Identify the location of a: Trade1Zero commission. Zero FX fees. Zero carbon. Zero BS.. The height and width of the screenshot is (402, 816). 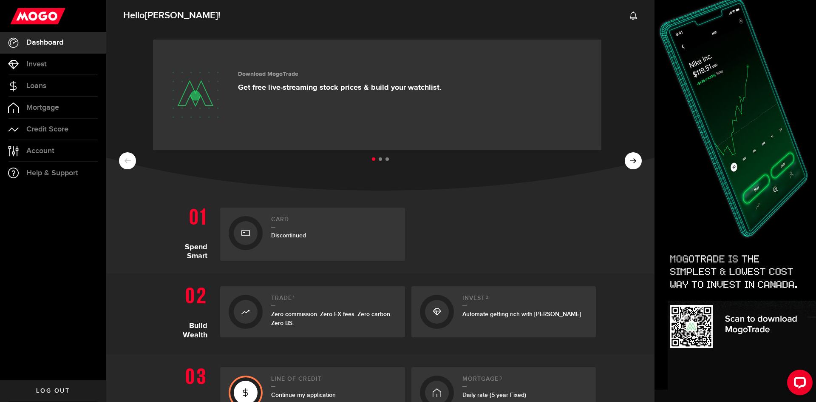
(313, 312).